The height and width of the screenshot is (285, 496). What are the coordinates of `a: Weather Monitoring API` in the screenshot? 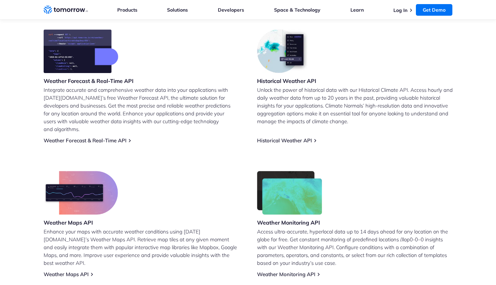 It's located at (286, 274).